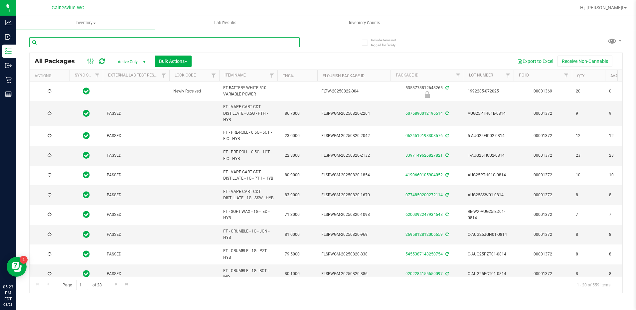  I want to click on a: 6075890012196514, so click(424, 113).